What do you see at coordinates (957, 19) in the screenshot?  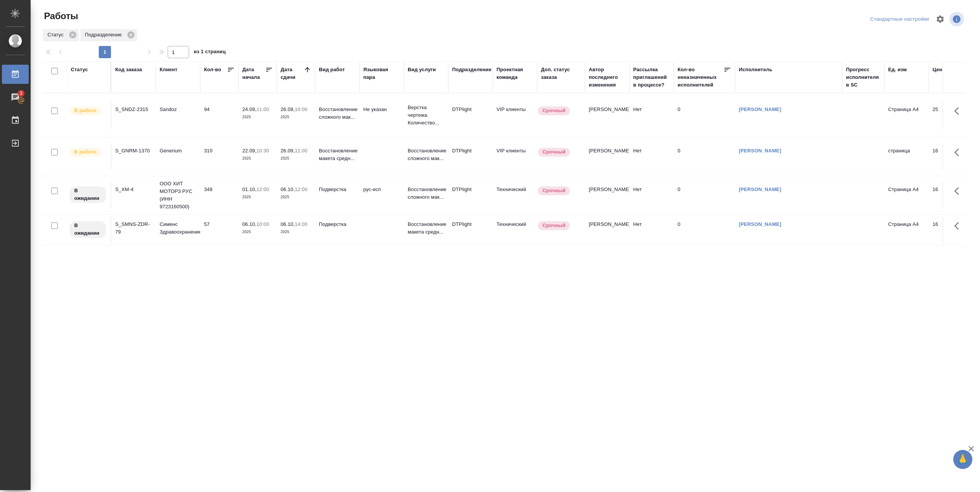 I see `span: Посмотреть информацию` at bounding box center [957, 19].